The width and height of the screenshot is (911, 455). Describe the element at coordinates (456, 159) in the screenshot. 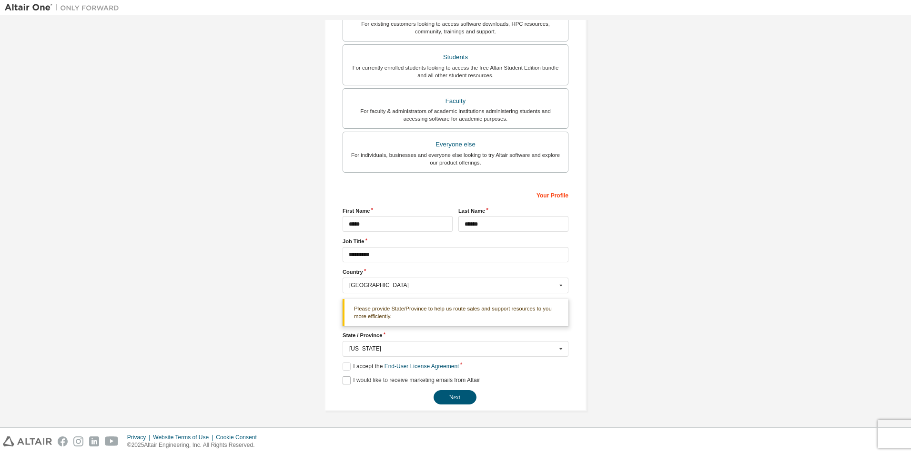

I see `div: For individuals, businesses and everyone else looking to try Altair software and explore our prod...` at that location.